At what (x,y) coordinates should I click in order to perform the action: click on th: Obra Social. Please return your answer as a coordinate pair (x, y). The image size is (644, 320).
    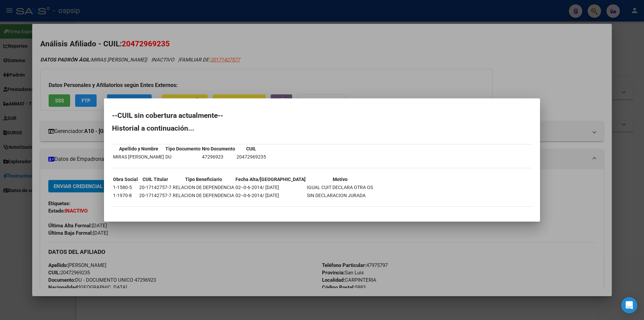
    Looking at the image, I should click on (126, 179).